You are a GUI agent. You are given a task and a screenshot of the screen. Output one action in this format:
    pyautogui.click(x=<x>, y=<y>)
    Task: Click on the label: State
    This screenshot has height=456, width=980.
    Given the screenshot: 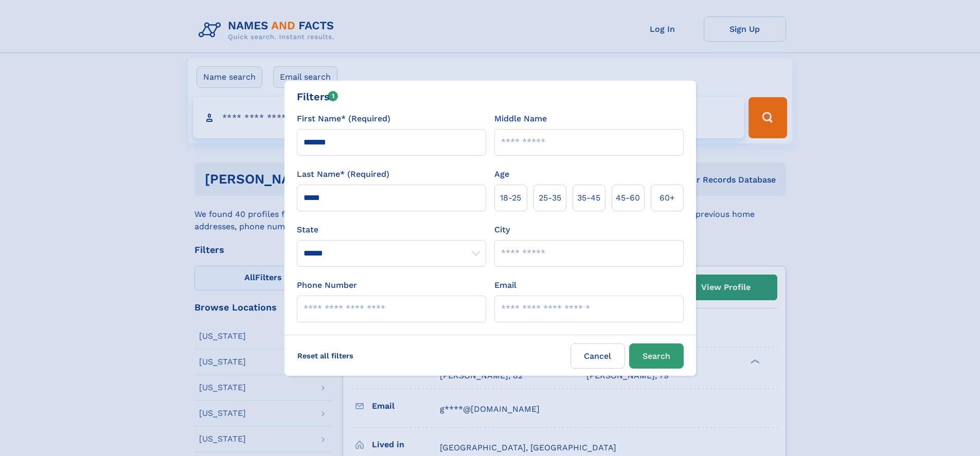 What is the action you would take?
    pyautogui.click(x=391, y=230)
    